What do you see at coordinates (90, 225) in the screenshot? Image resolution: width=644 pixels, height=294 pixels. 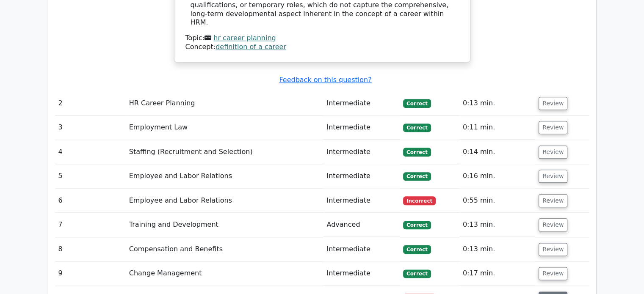 I see `td: 7` at bounding box center [90, 225].